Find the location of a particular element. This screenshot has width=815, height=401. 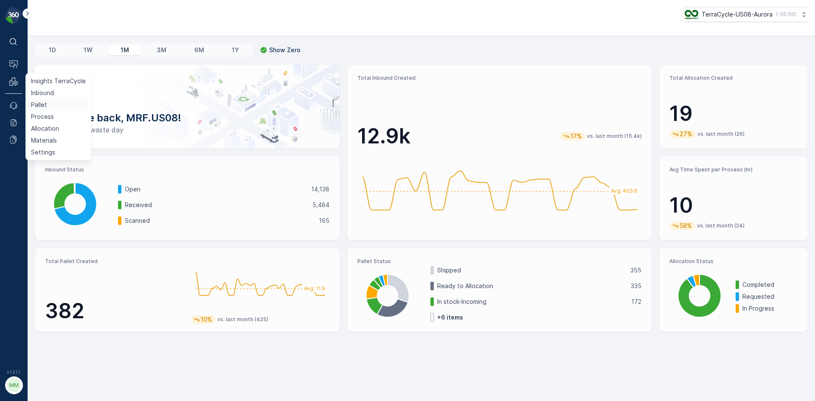

p: 19 is located at coordinates (733, 114).